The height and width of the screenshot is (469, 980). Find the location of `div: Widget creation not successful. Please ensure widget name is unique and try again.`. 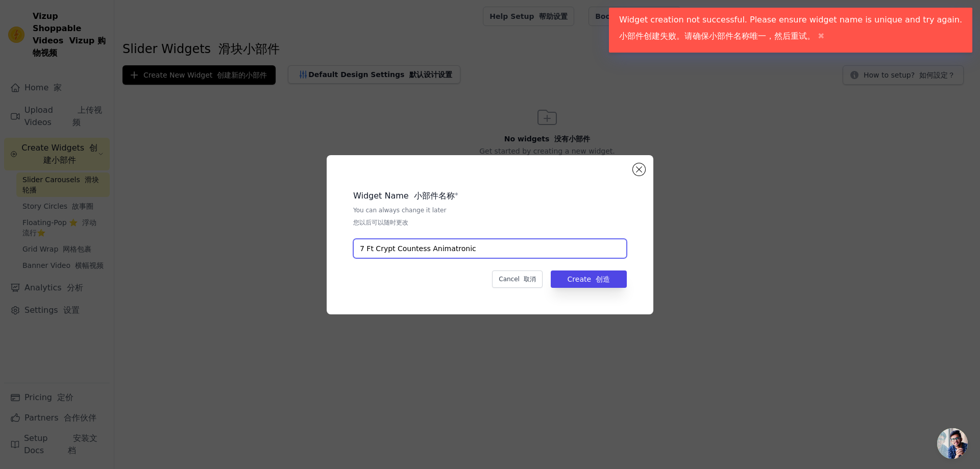

div: Widget creation not successful. Please ensure widget name is unique and try again. is located at coordinates (791, 30).